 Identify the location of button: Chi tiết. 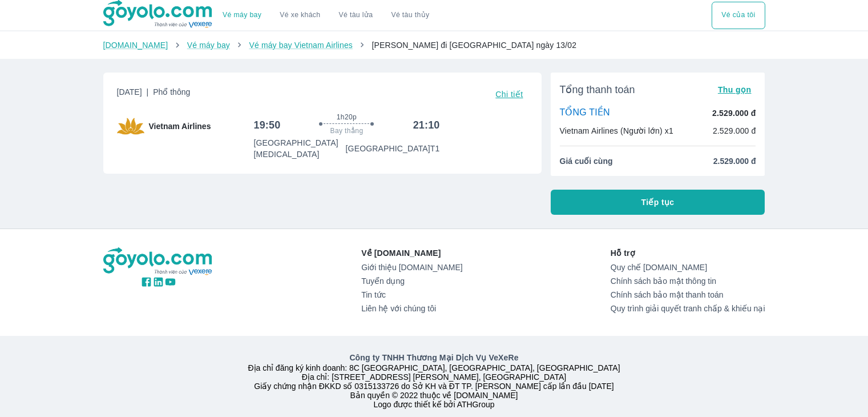
(509, 94).